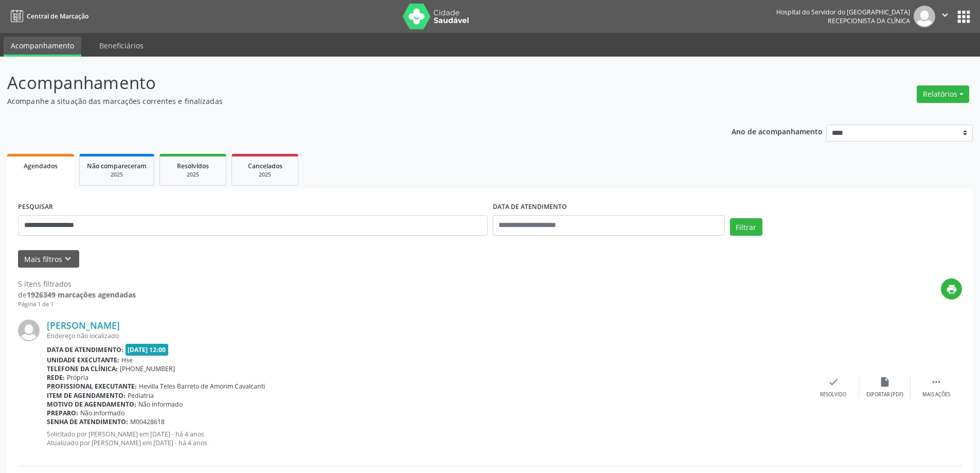 The width and height of the screenshot is (980, 473). Describe the element at coordinates (530, 207) in the screenshot. I see `label: DATA DE ATENDIMENTO` at that location.